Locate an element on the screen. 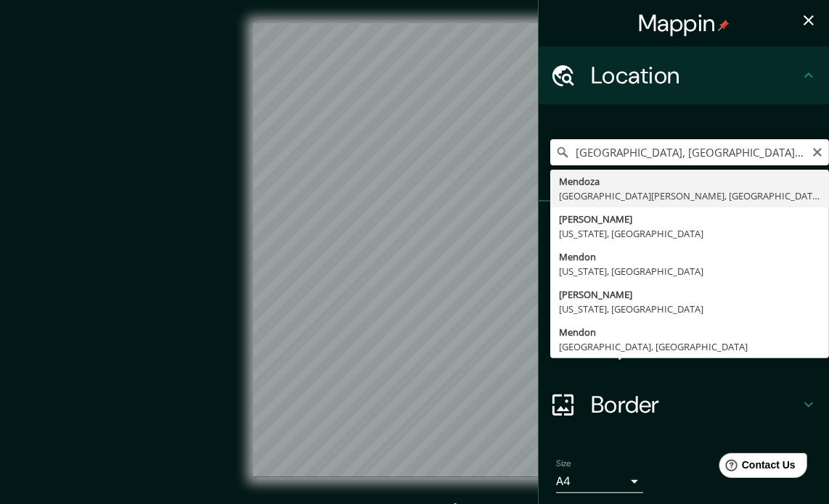 This screenshot has width=829, height=504. div: A4 is located at coordinates (600, 482).